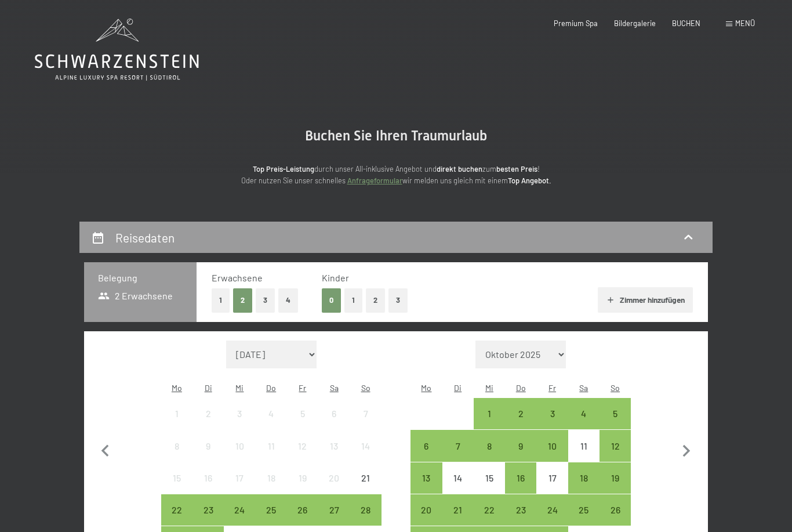 The height and width of the screenshot is (532, 792). What do you see at coordinates (552, 413) in the screenshot?
I see `div: Fri Oct 03 2025` at bounding box center [552, 413].